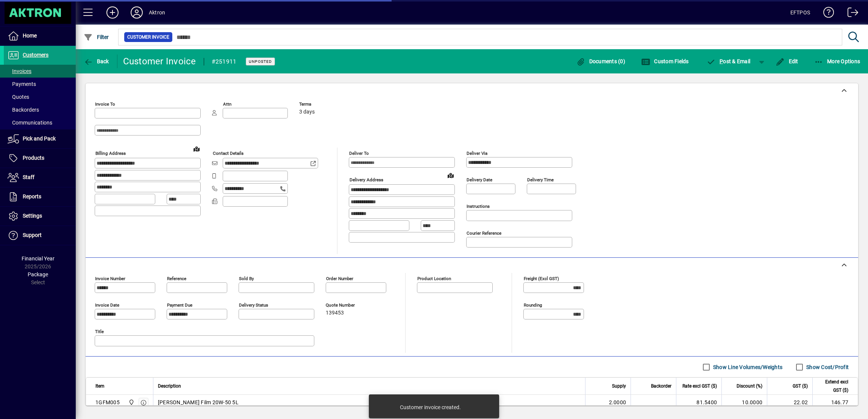 The width and height of the screenshot is (868, 419). What do you see at coordinates (99, 332) in the screenshot?
I see `mat-label: Title` at bounding box center [99, 332].